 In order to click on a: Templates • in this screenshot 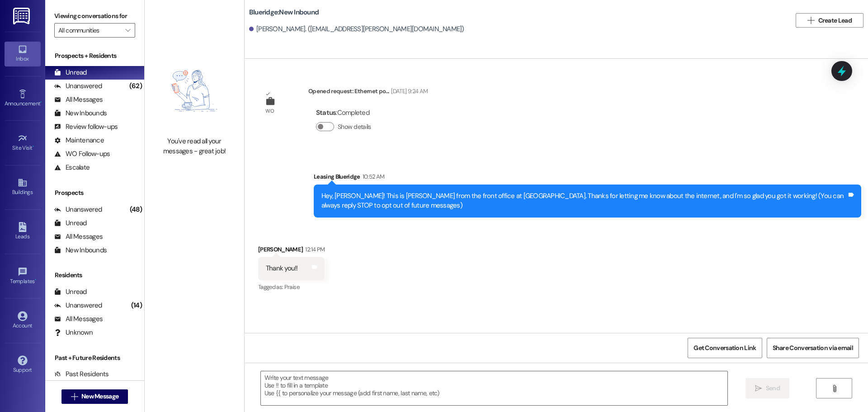, I will do `click(22, 276)`.